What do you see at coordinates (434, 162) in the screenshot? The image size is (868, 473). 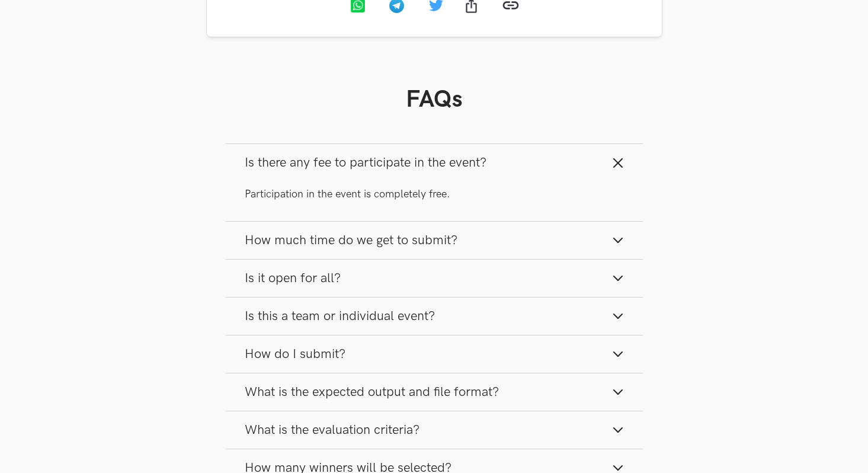 I see `button: Is there any fee to participate in the event?` at bounding box center [434, 162].